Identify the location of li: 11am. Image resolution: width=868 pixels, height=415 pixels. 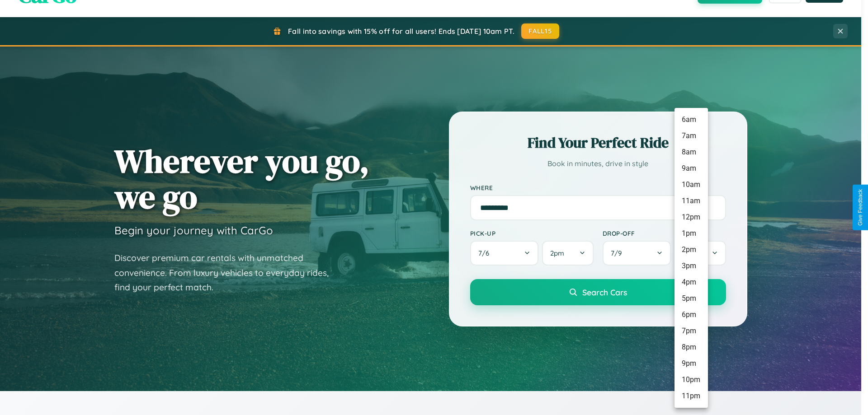
(691, 201).